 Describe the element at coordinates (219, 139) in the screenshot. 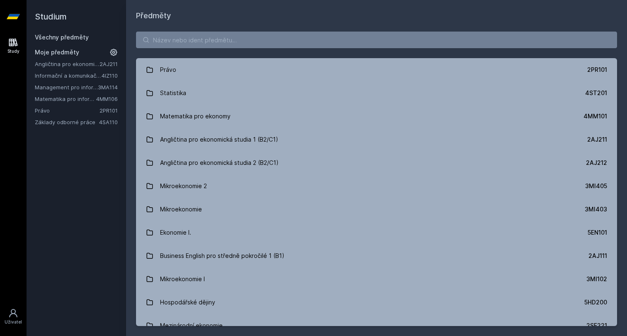

I see `div: Angličtina pro ekonomická studia 1 (B2/C1)` at that location.